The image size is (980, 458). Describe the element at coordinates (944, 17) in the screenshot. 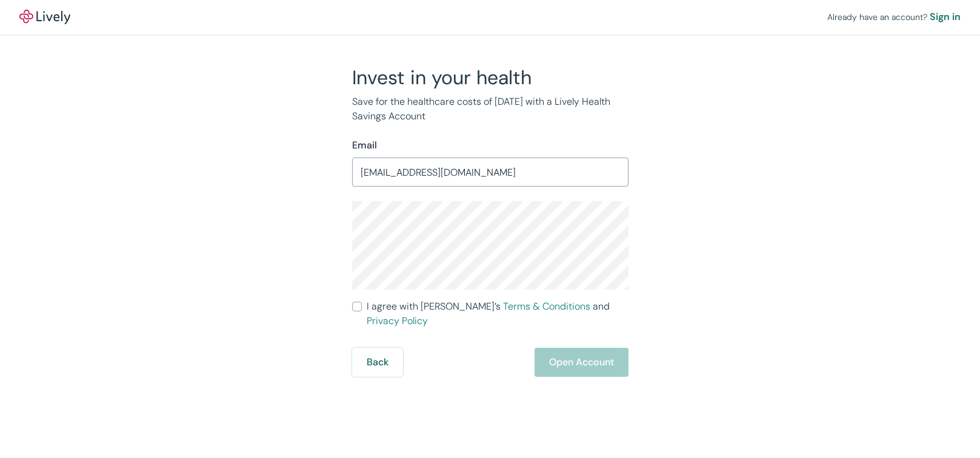

I see `a: Sign in` at that location.